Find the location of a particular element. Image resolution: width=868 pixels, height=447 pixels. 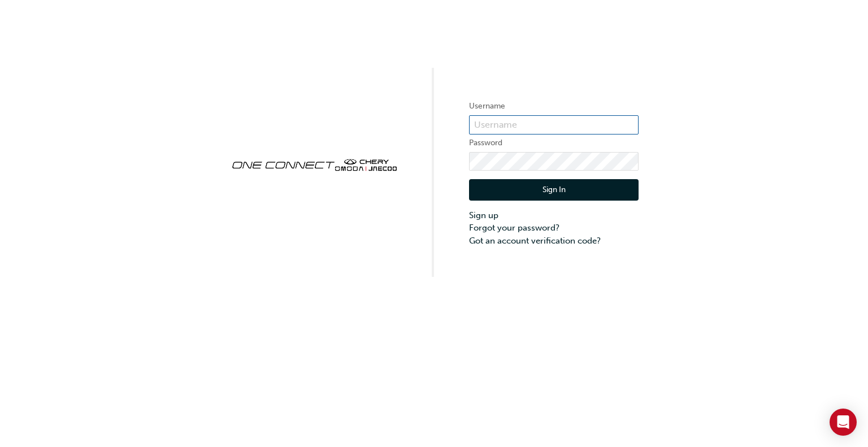

button: Sign In is located at coordinates (554, 190).